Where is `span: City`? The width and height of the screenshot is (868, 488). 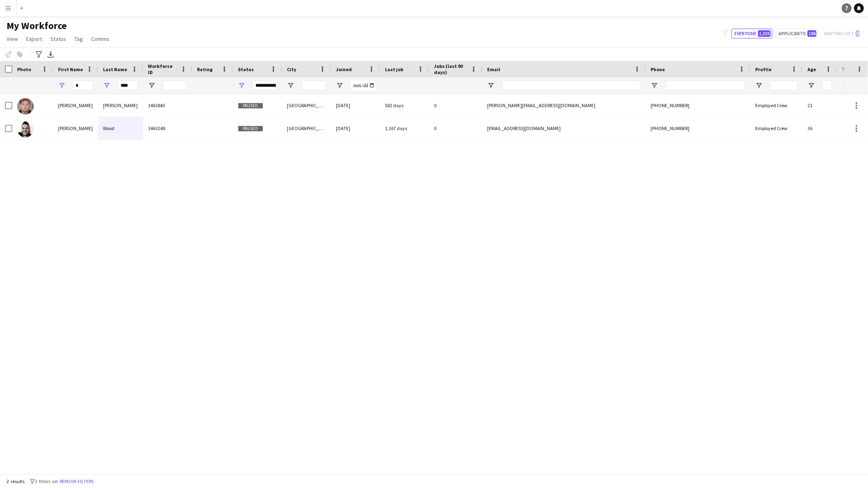
span: City is located at coordinates (291, 69).